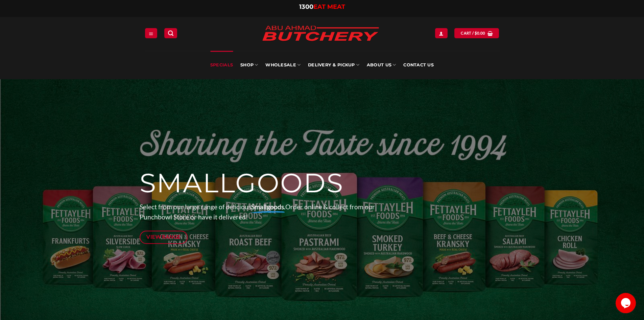 This screenshot has height=320, width=644. I want to click on span: View Range, so click(163, 237).